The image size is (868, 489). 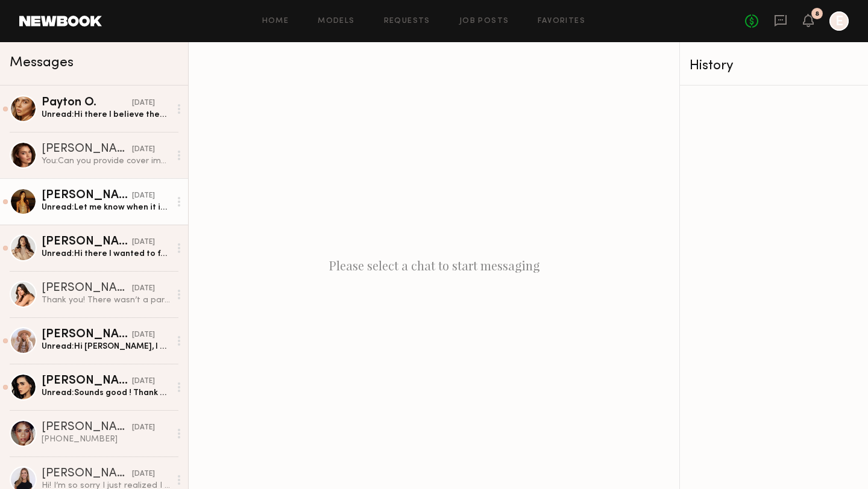 I want to click on a: Home, so click(x=275, y=21).